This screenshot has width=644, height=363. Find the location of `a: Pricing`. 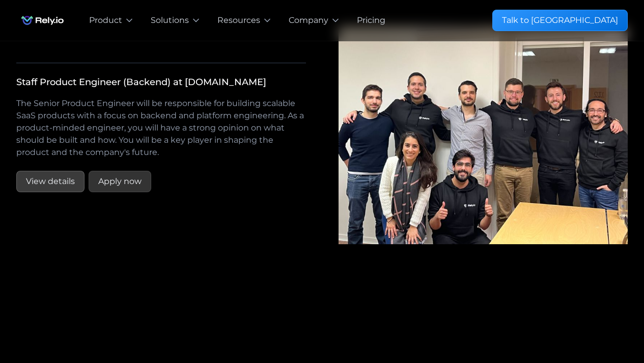

a: Pricing is located at coordinates (371, 20).